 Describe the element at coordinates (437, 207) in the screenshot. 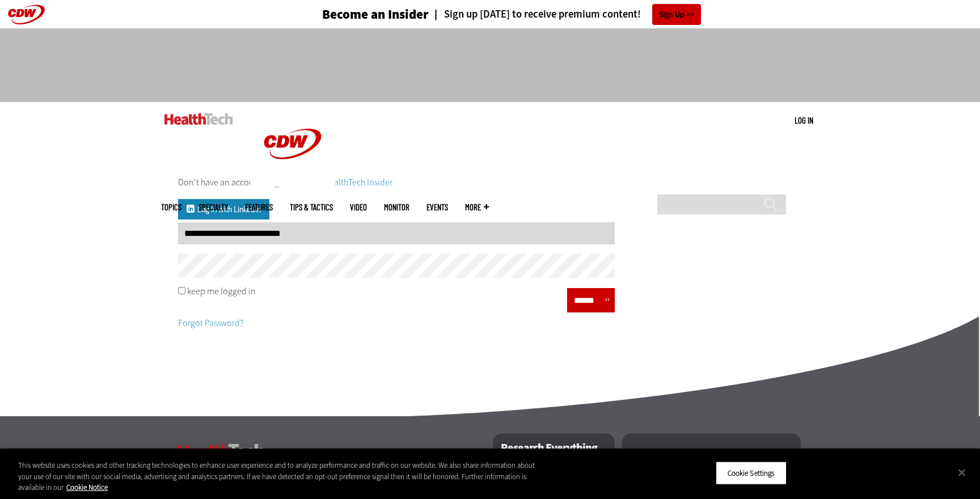

I see `a: Events` at that location.